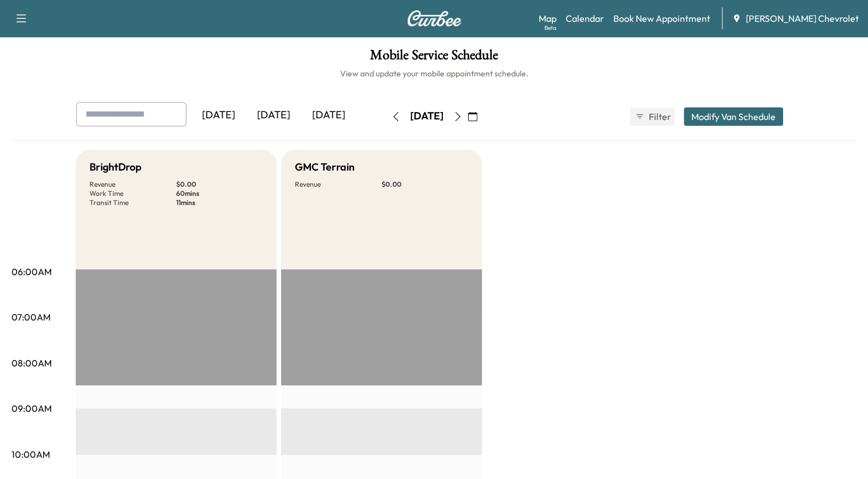  What do you see at coordinates (32, 363) in the screenshot?
I see `p: 08:00AM` at bounding box center [32, 363].